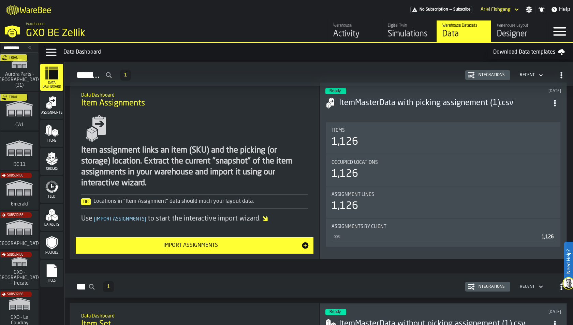 Image resolution: width=573 pixels, height=325 pixels. Describe the element at coordinates (529, 10) in the screenshot. I see `label: button-toggle-Settings` at that location.